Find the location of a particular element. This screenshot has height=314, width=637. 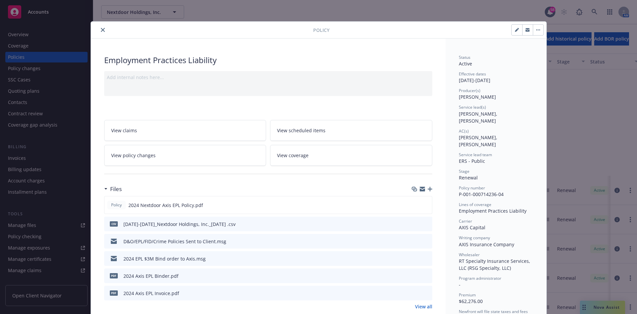

span: Writing company is located at coordinates (475, 237).